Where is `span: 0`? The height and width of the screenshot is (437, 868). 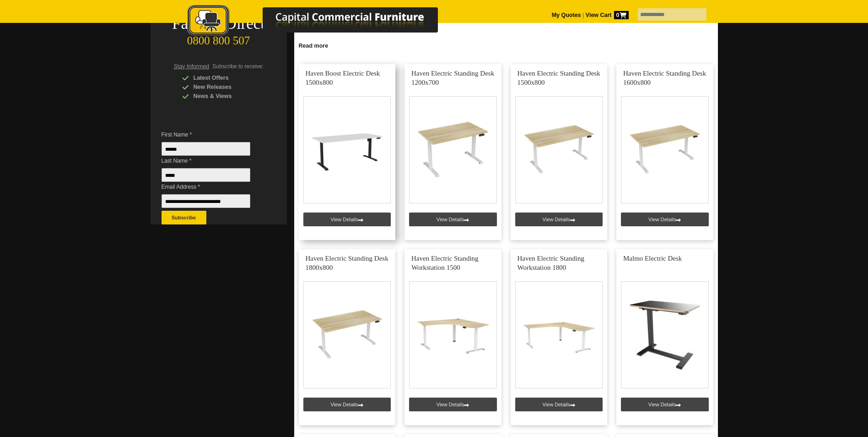 span: 0 is located at coordinates (621, 15).